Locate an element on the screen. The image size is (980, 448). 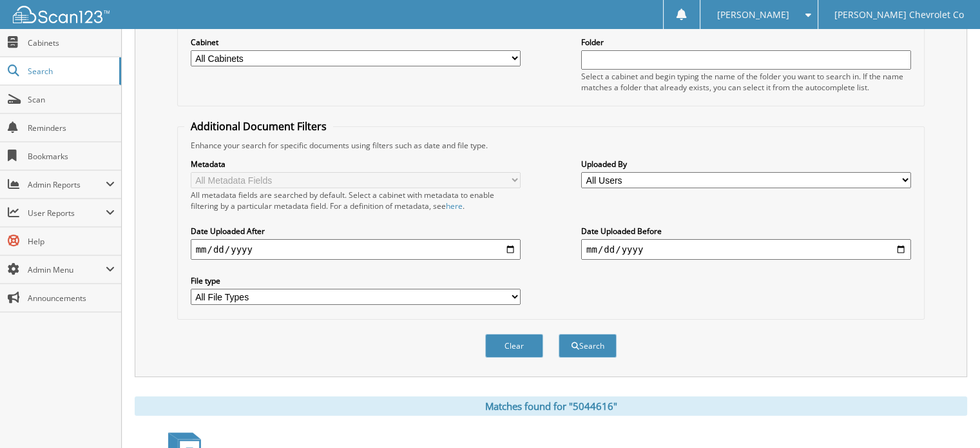
label: Date Uploaded After is located at coordinates (355, 231).